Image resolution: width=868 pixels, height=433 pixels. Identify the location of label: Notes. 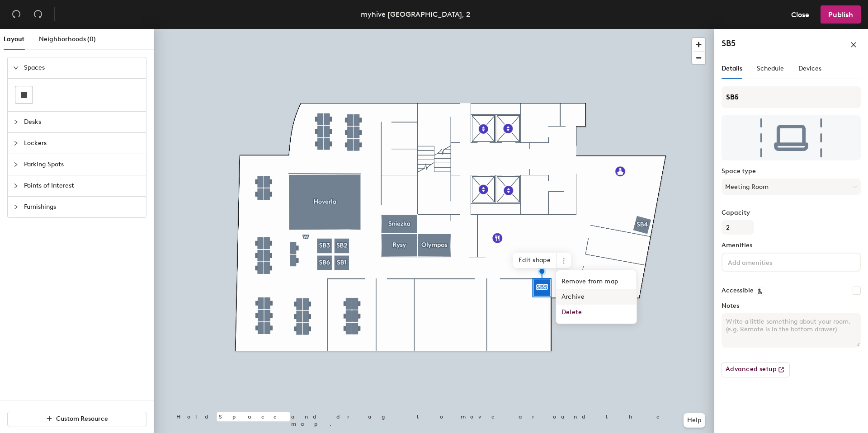
(791, 306).